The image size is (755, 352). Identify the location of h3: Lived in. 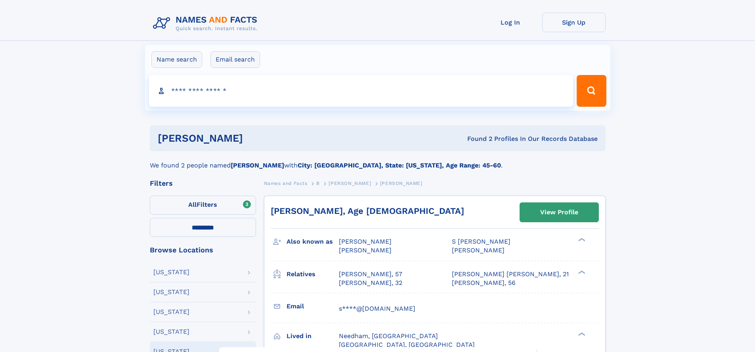
(313, 336).